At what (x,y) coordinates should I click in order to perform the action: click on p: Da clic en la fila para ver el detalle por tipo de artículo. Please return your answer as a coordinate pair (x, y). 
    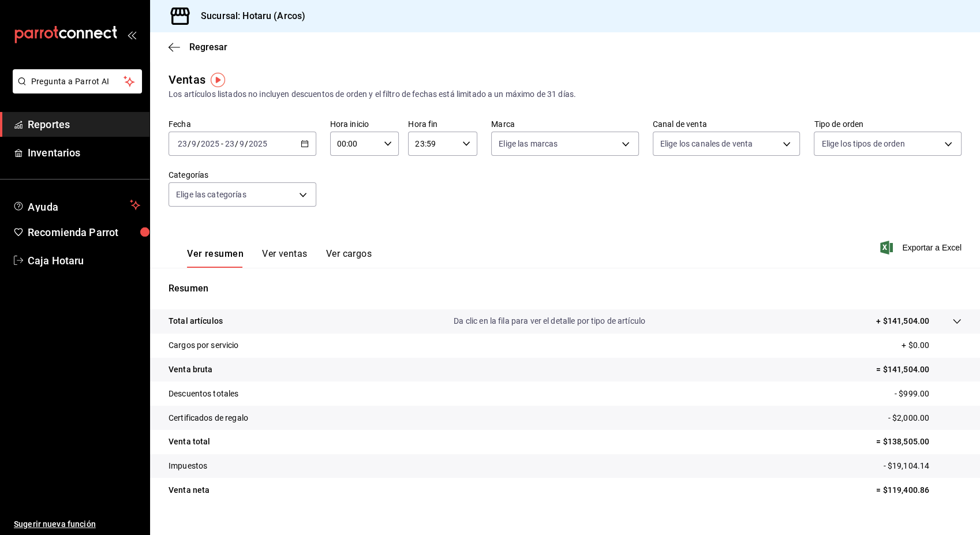
    Looking at the image, I should click on (549, 321).